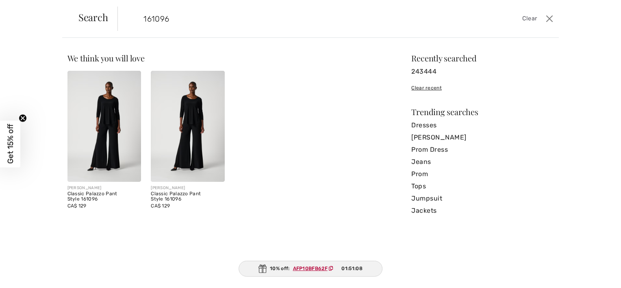 The width and height of the screenshot is (621, 288). What do you see at coordinates (104, 126) in the screenshot?
I see `a: Classic Palazzo Pant Style 161096. Black` at bounding box center [104, 126].